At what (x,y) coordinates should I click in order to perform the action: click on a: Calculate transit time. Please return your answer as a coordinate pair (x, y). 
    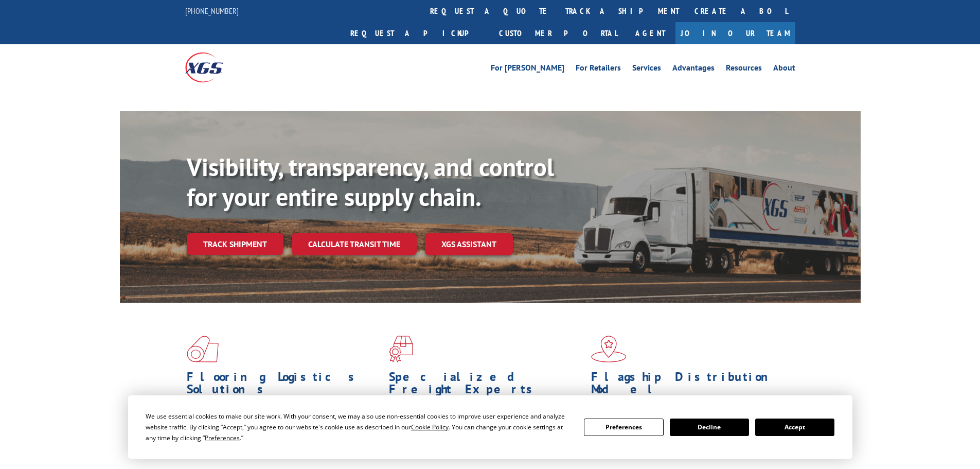
    Looking at the image, I should click on (354, 244).